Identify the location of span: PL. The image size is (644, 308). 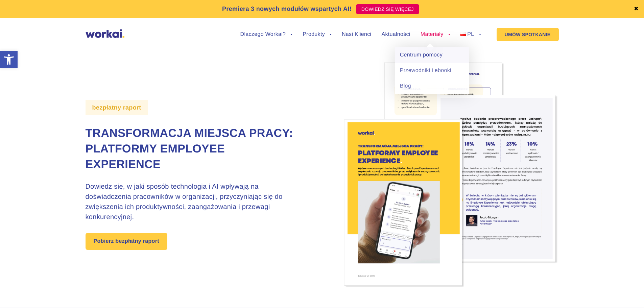
(471, 34).